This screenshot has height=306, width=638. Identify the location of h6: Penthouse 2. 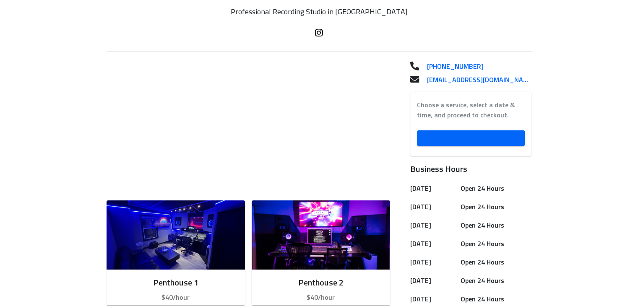
(321, 283).